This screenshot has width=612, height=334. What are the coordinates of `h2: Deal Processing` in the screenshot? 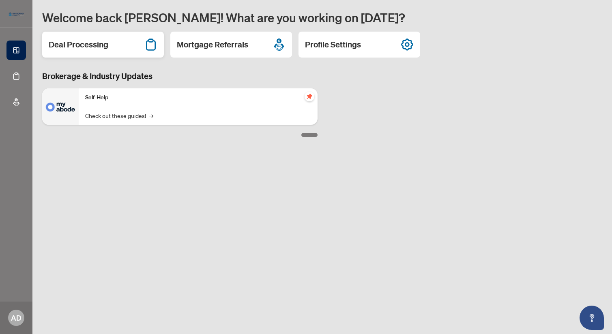 It's located at (78, 45).